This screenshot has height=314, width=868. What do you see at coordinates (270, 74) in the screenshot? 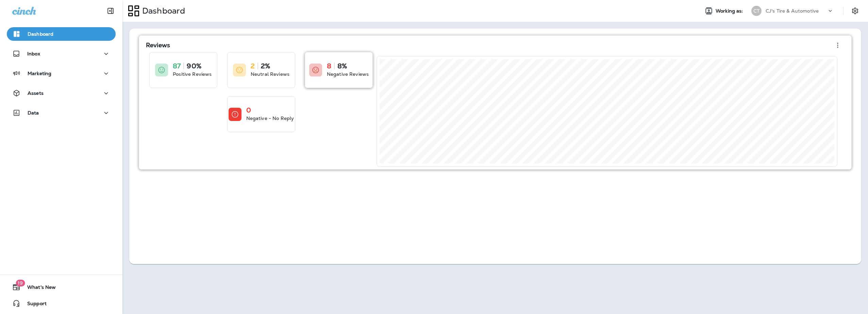
I see `p: Neutral Reviews` at bounding box center [270, 74].